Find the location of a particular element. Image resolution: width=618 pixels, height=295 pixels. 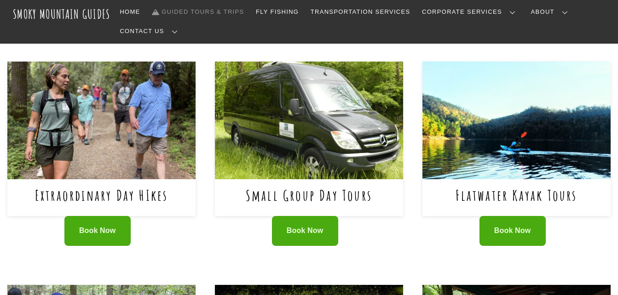

a: Corporate Services is located at coordinates (470, 12).